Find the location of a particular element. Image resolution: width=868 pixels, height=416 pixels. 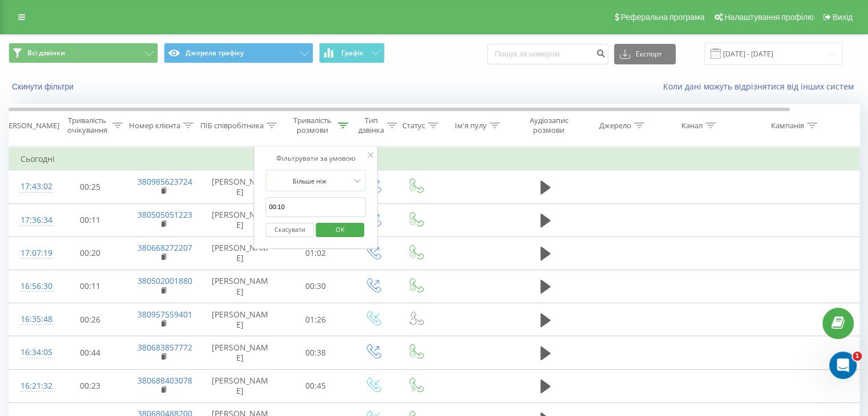

div: 16:21:32 is located at coordinates (32, 386).